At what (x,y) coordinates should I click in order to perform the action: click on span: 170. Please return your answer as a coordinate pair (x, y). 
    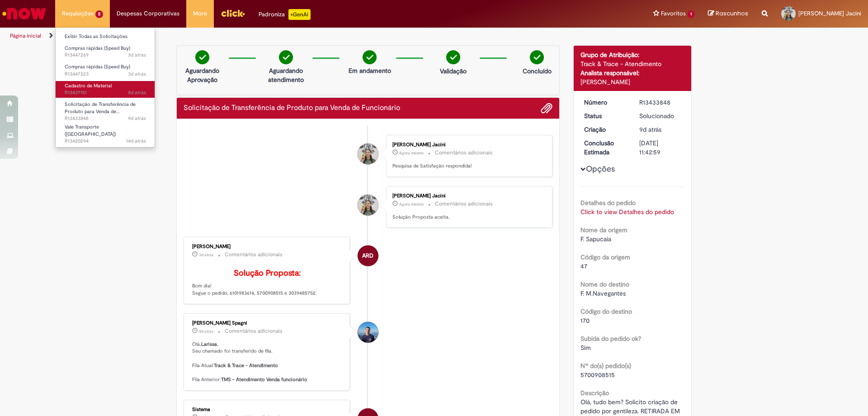
    Looking at the image, I should click on (585, 321).